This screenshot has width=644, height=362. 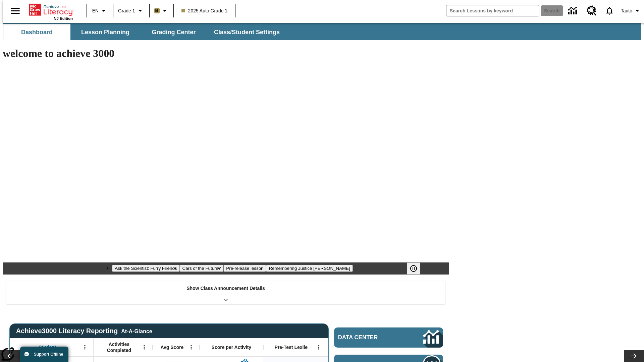 What do you see at coordinates (627, 11) in the screenshot?
I see `span: Tauto` at bounding box center [627, 11].